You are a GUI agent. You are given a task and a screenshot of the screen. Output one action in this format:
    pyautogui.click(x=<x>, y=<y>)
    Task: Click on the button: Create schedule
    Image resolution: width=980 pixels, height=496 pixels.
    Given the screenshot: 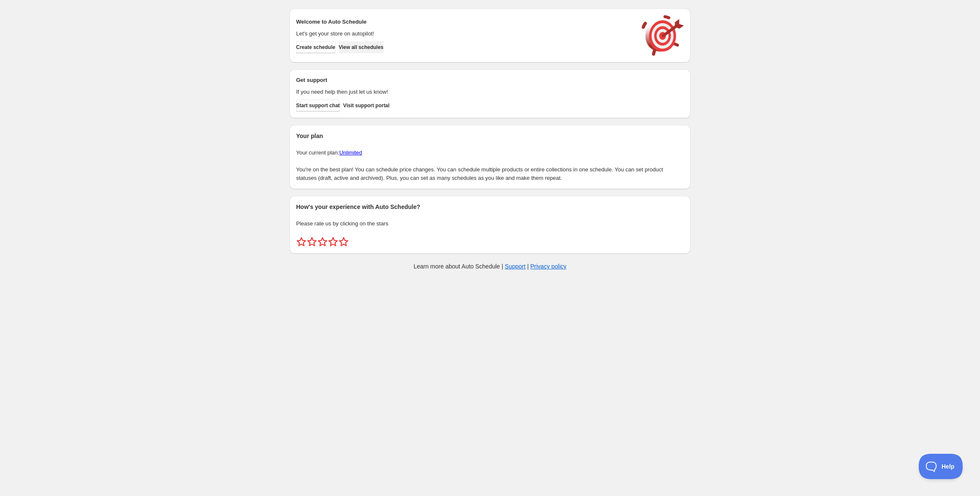 What is the action you would take?
    pyautogui.click(x=316, y=47)
    